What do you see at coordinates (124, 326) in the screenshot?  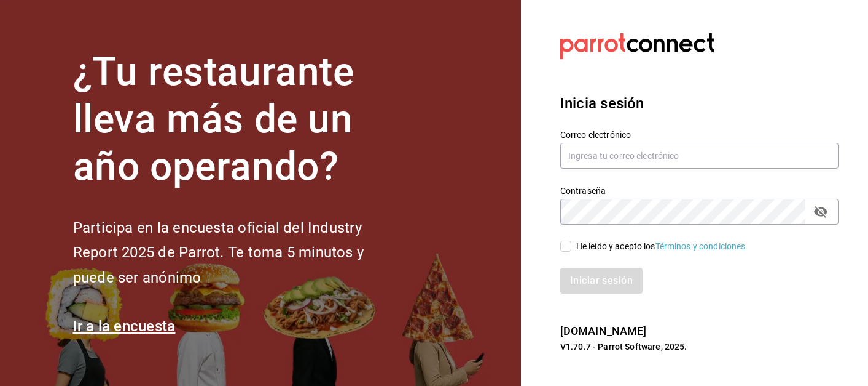 I see `a: Ir a la encuesta` at bounding box center [124, 326].